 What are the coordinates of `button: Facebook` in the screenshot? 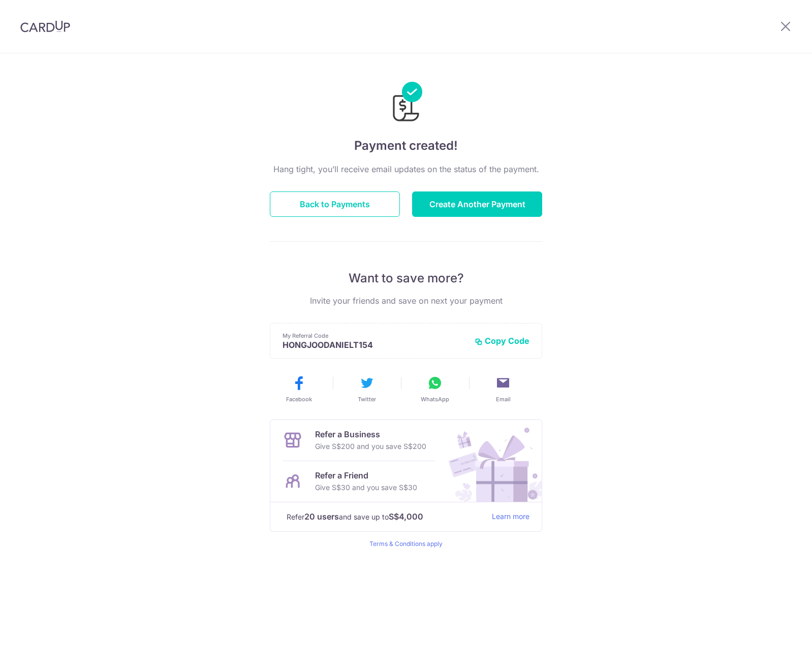 It's located at (298, 389).